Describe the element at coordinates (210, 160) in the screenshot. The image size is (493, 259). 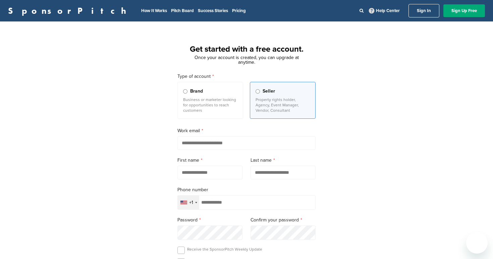
I see `label: First name` at that location.